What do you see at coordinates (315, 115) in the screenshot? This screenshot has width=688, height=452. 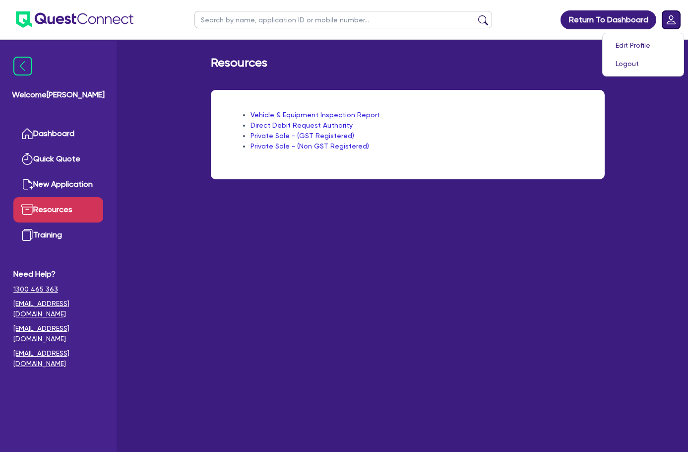 I see `a: Vehicle & Equipment Inspection Report` at bounding box center [315, 115].